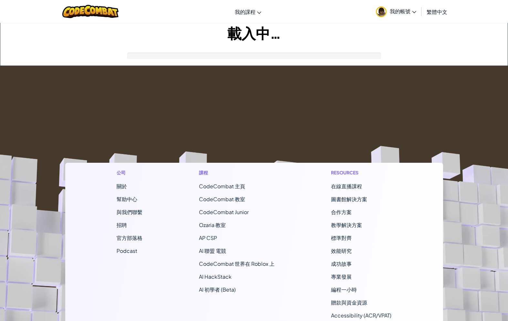 The width and height of the screenshot is (508, 321). Describe the element at coordinates (213, 251) in the screenshot. I see `a: AI 聯盟 電競` at that location.